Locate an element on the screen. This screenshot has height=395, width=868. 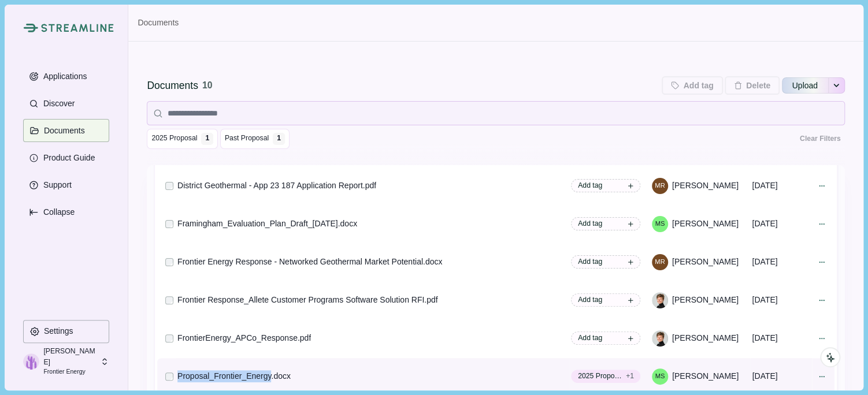
a: Discover is located at coordinates (66, 103).